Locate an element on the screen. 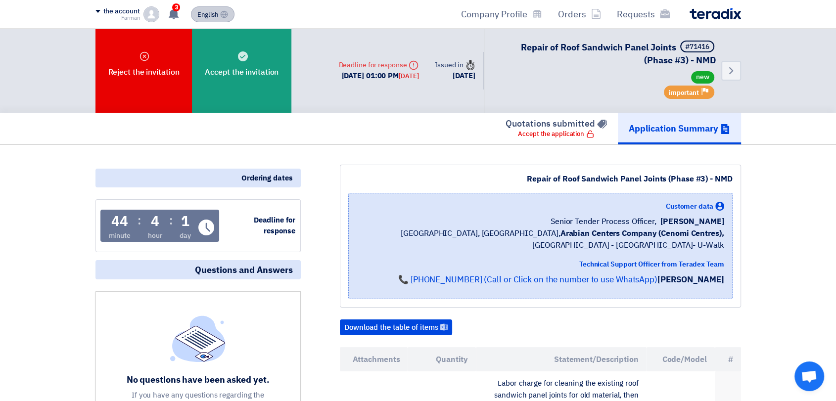 This screenshot has width=836, height=401. font: No questions have been asked yet. is located at coordinates (198, 380).